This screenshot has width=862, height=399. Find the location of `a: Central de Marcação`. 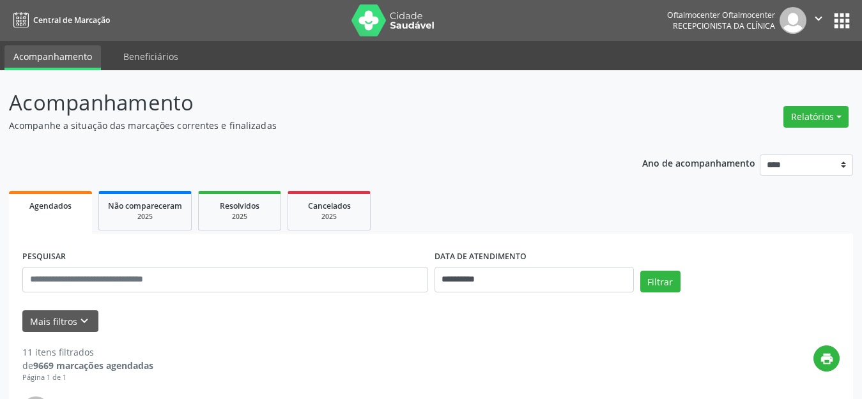

a: Central de Marcação is located at coordinates (59, 20).